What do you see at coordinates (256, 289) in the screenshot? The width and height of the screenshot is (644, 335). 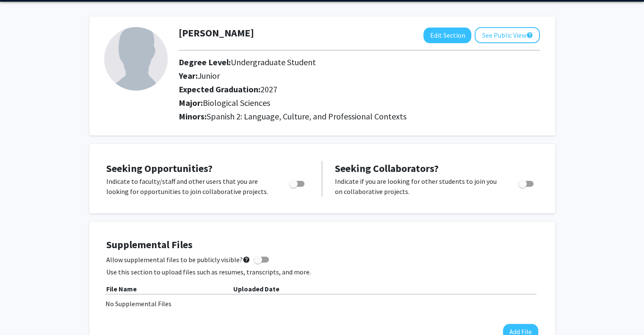 I see `b: Uploaded Date` at bounding box center [256, 289].